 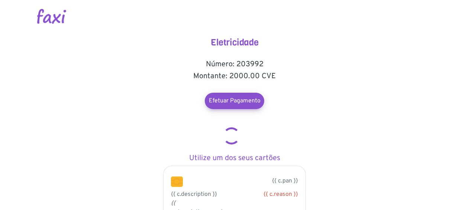 I want to click on span: {{ c.description }}, so click(x=194, y=194).